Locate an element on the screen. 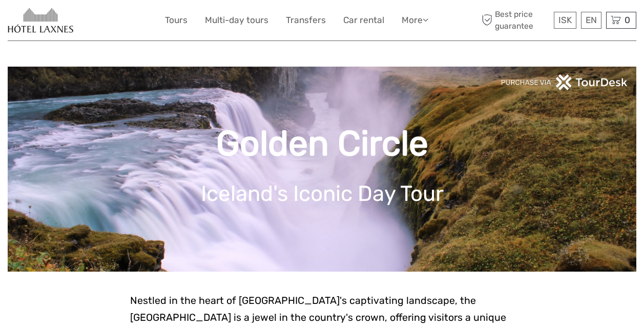 The height and width of the screenshot is (328, 644). span: Best price guarantee is located at coordinates (515, 20).